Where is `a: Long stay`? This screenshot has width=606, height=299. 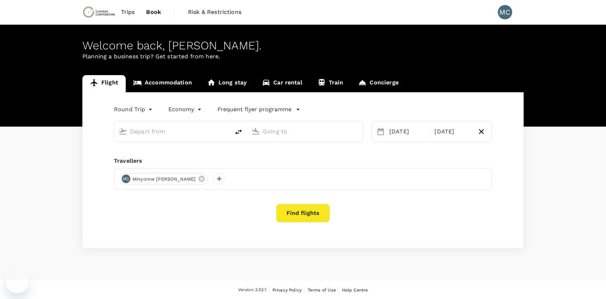
a: Long stay is located at coordinates (227, 84).